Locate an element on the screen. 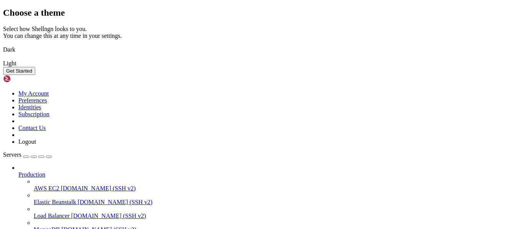 This screenshot has height=229, width=523. a: My Account is located at coordinates (34, 93).